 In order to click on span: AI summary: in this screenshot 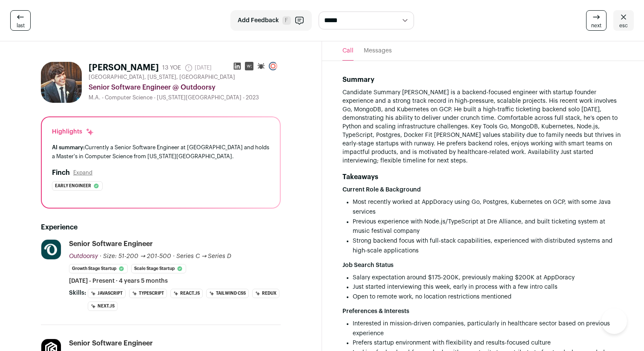, I will do `click(68, 147)`.